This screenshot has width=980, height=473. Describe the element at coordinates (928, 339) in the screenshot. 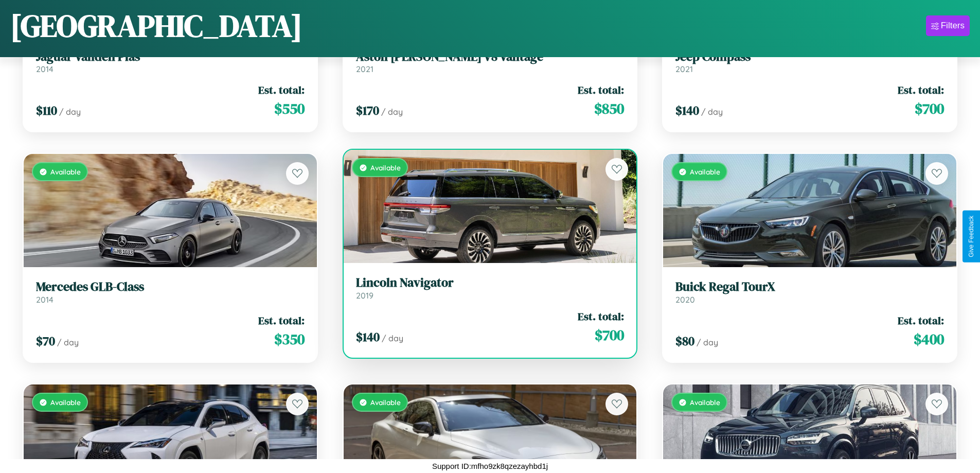

I see `span: $ 400` at that location.